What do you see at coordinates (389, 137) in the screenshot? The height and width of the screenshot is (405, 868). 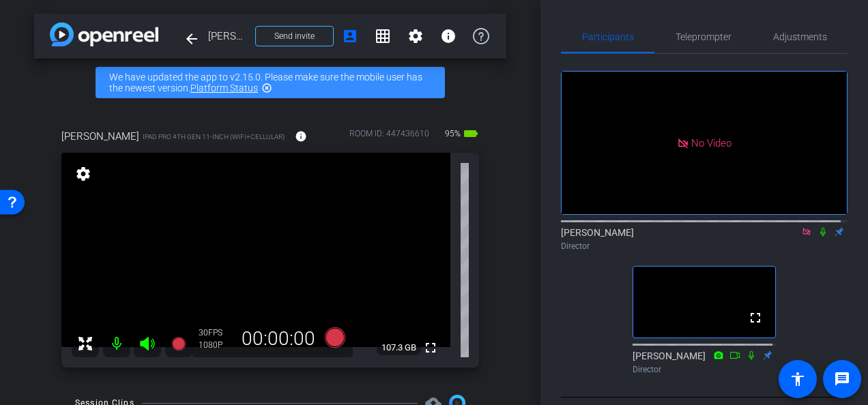 I see `div: ROOM ID: 447436610` at bounding box center [389, 137].